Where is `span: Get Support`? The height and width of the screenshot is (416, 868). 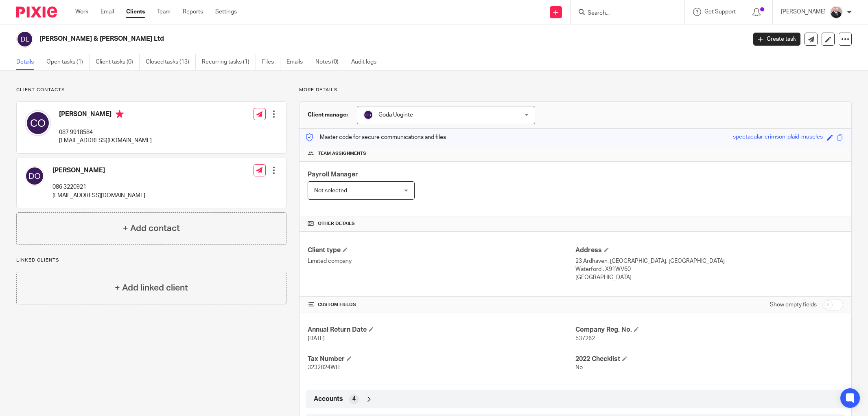
span: Get Support is located at coordinates (720, 11).